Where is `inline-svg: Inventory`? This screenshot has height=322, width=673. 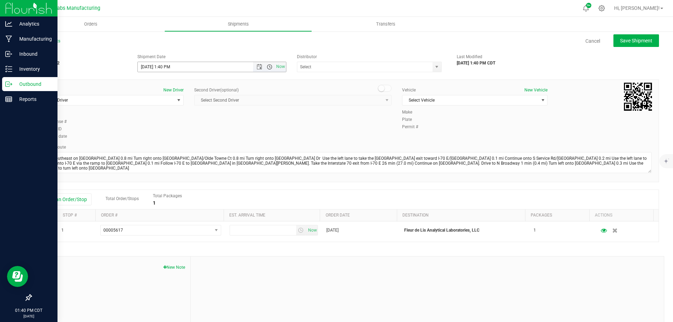
inline-svg: Inventory is located at coordinates (9, 69).